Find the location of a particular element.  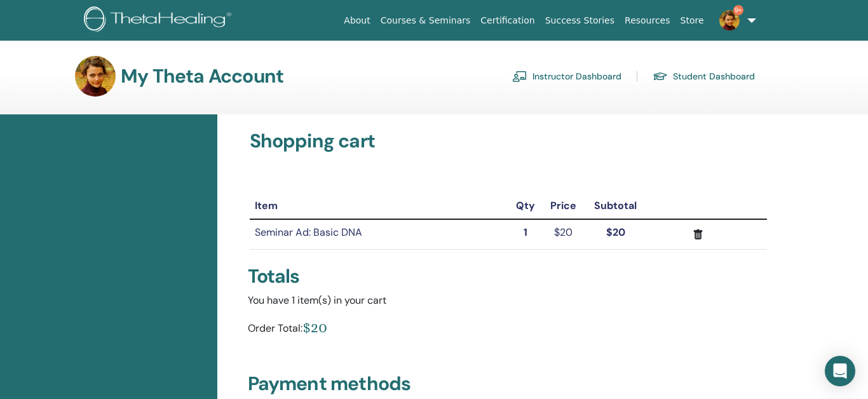

div: You have 1 item(s) in your cart is located at coordinates (508, 300).